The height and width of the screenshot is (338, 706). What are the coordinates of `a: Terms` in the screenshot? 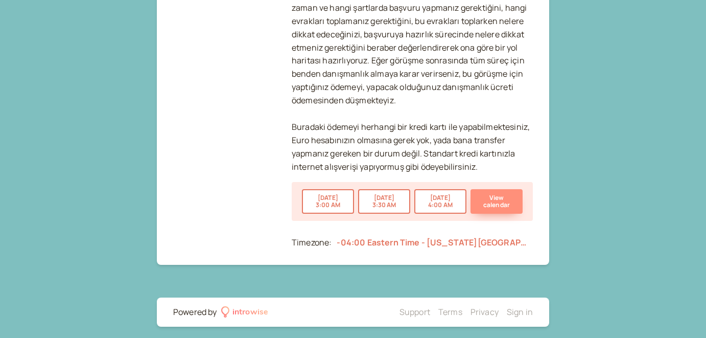 It's located at (450, 312).